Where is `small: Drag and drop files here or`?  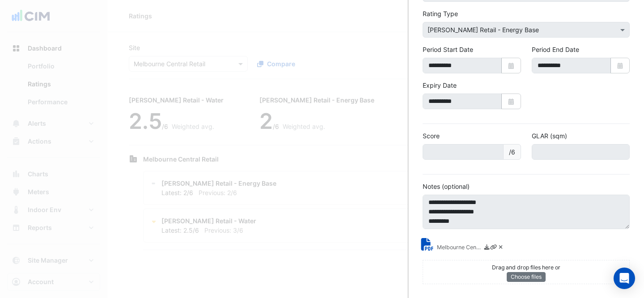 small: Drag and drop files here or is located at coordinates (526, 267).